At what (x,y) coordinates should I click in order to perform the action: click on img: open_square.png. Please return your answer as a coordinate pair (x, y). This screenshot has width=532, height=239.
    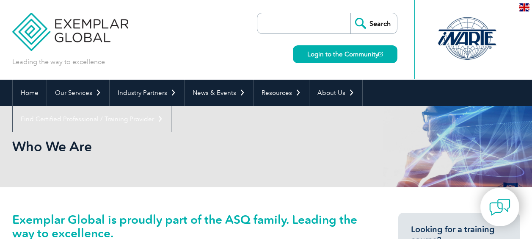
    Looking at the image, I should click on (380, 54).